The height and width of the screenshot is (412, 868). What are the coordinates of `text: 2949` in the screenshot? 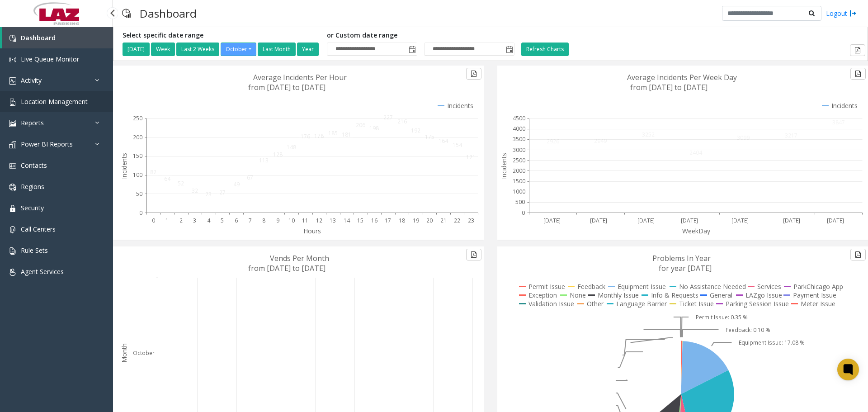 It's located at (601, 141).